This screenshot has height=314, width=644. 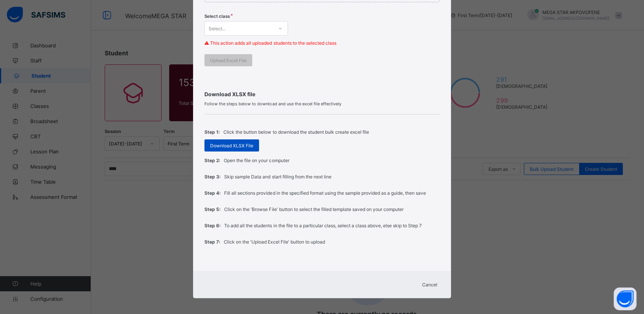 I want to click on span: Select class, so click(x=217, y=16).